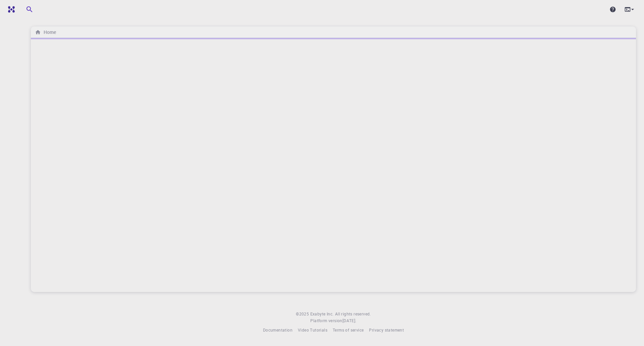 Image resolution: width=644 pixels, height=346 pixels. I want to click on a: Terms of service, so click(348, 330).